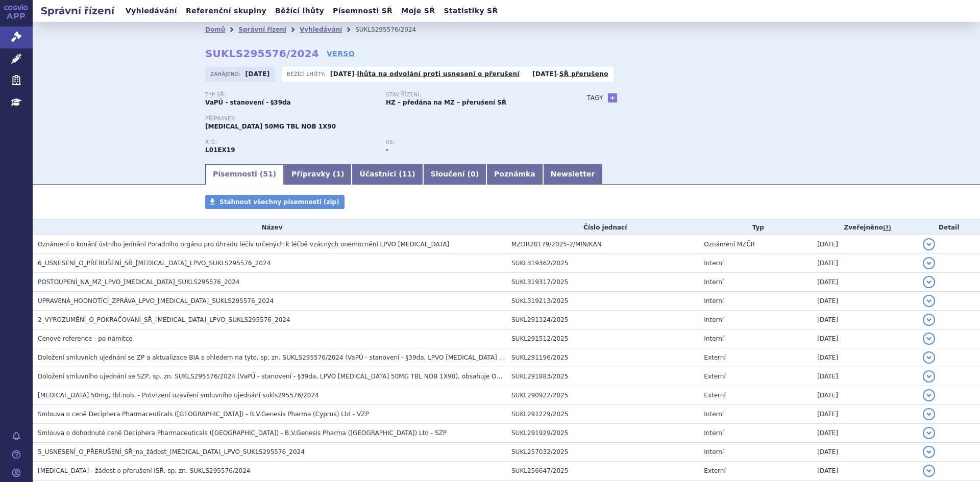 The width and height of the screenshot is (980, 482). Describe the element at coordinates (178, 395) in the screenshot. I see `span: QINLOCK 50mg, tbl.nob. - Potvrzení uzavření smluvního ujednání sukls295576/2024` at that location.